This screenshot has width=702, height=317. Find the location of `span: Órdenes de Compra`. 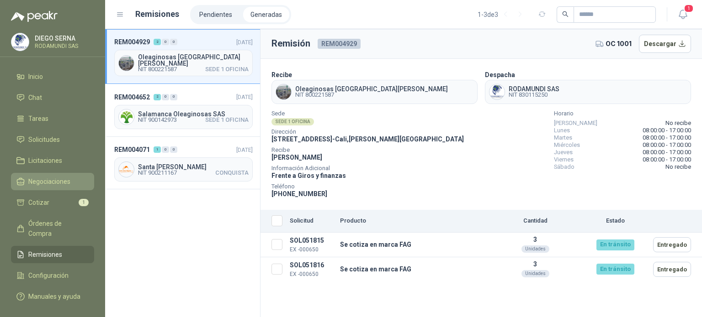

span: Órdenes de Compra is located at coordinates (57, 229).